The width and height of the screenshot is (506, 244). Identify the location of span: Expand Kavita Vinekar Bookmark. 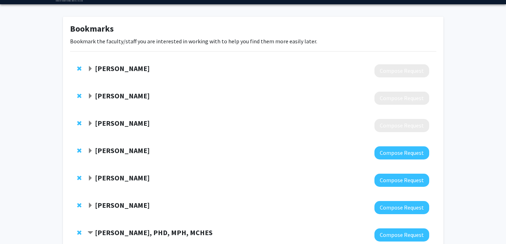
(90, 124).